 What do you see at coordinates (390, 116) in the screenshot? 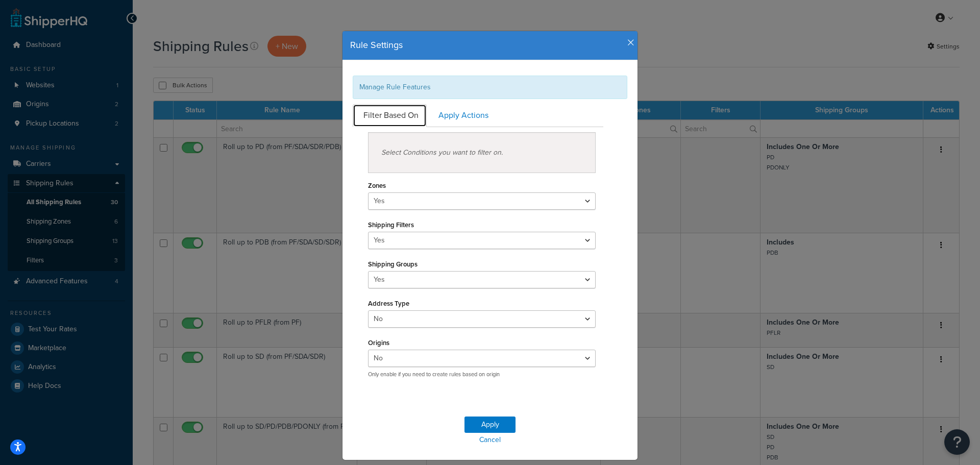
I see `a: Filter Based On` at bounding box center [390, 116].